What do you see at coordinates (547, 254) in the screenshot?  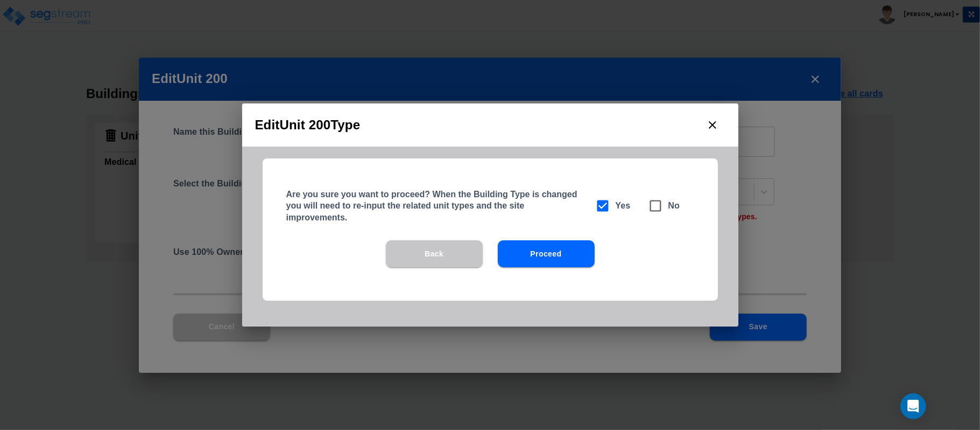 I see `button: Proceed` at bounding box center [547, 254].